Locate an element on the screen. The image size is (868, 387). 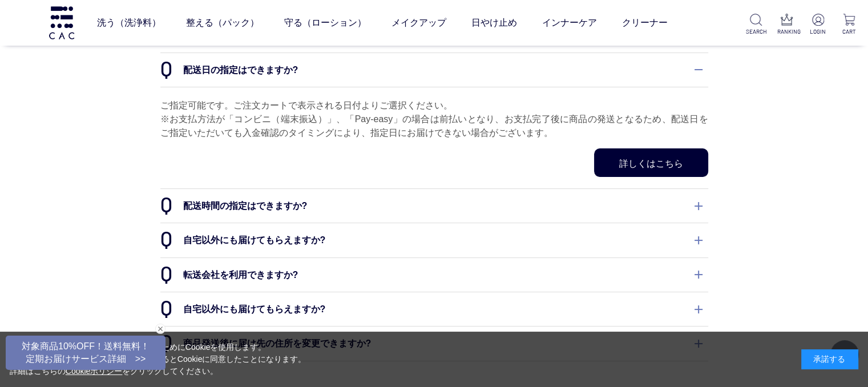
a: メイクアップ is located at coordinates (419, 23).